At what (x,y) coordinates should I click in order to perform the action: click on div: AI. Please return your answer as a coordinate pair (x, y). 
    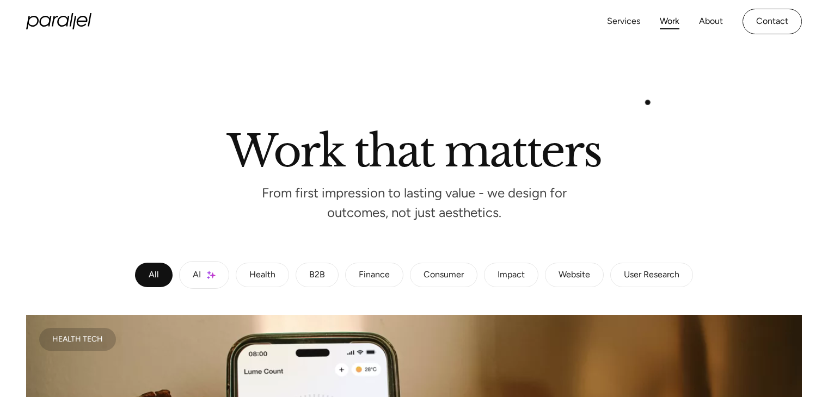
    Looking at the image, I should click on (196, 275).